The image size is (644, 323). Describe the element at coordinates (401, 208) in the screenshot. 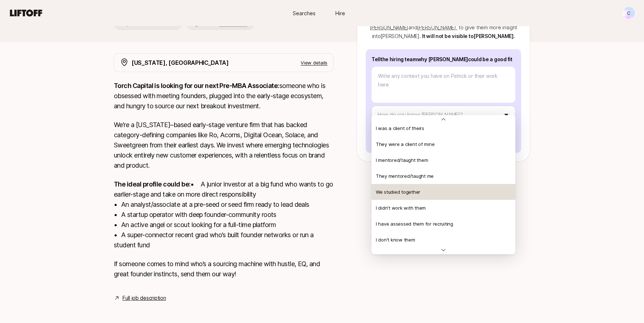

I see `p: I didn't work with them` at that location.